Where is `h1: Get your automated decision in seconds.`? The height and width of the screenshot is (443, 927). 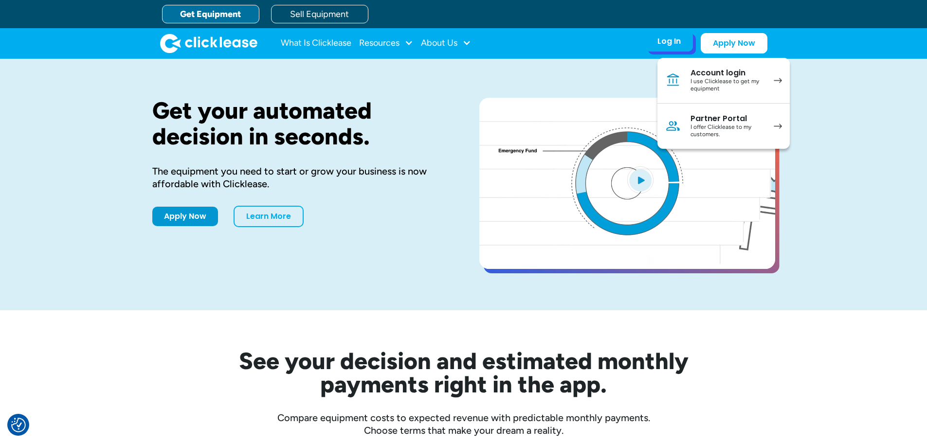
h1: Get your automated decision in seconds. is located at coordinates (300, 124).